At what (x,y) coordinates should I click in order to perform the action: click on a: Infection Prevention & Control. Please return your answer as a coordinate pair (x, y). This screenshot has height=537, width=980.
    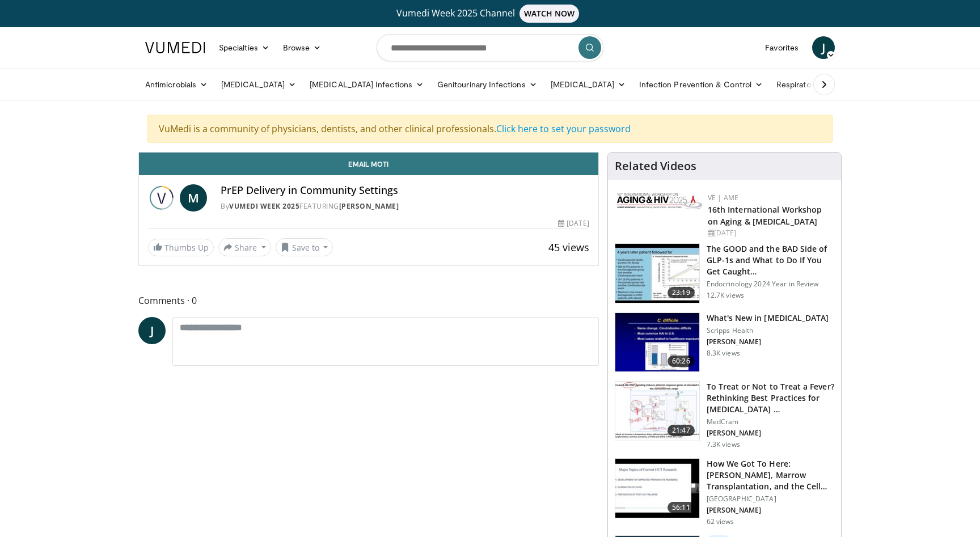
    Looking at the image, I should click on (701, 85).